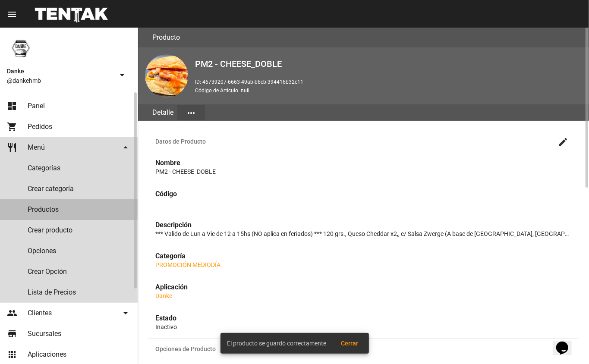 This screenshot has height=364, width=589. Describe the element at coordinates (355, 349) in the screenshot. I see `span: Opciones de Producto` at that location.